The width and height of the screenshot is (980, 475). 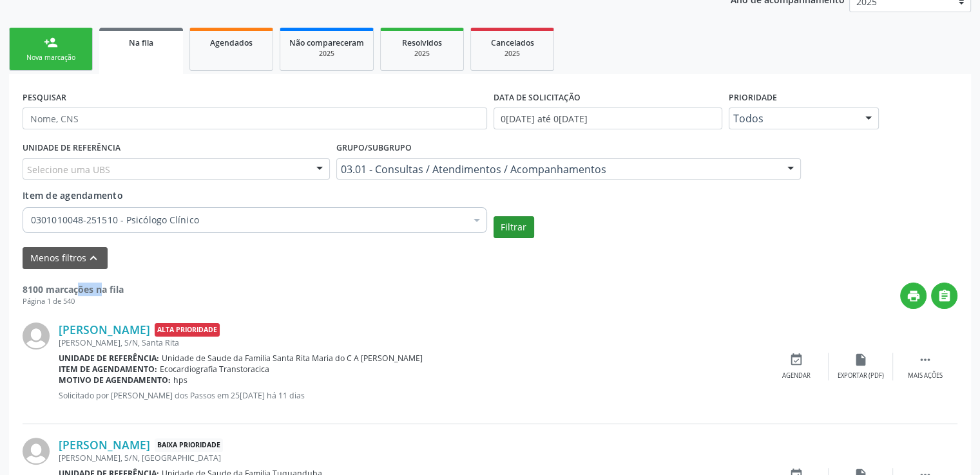 I want to click on strong: 8100 marcações na fila, so click(x=72, y=289).